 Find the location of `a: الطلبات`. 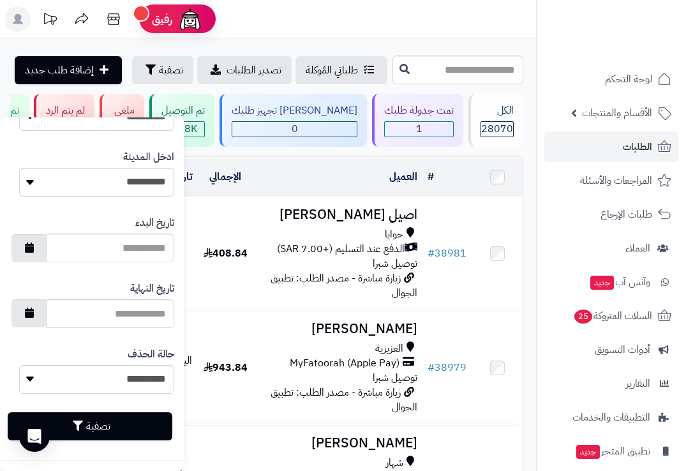

a: الطلبات is located at coordinates (611, 147).